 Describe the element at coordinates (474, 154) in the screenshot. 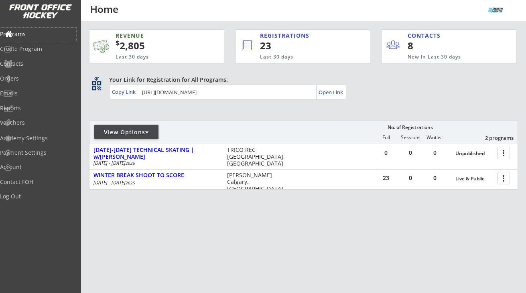

I see `div: Unpublished` at that location.